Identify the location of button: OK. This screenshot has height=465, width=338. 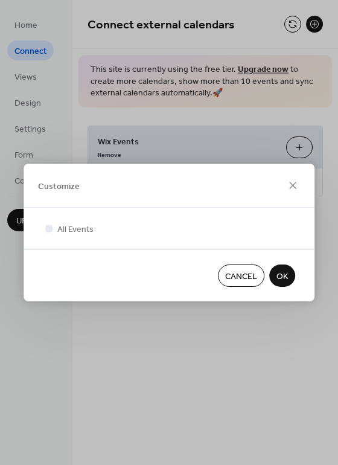
(282, 275).